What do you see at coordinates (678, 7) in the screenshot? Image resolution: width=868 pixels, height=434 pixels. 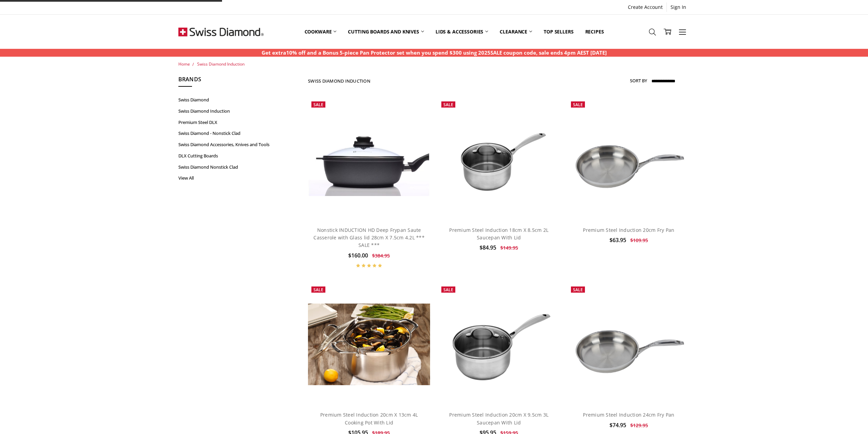 I see `a: Sign In` at bounding box center [678, 7].